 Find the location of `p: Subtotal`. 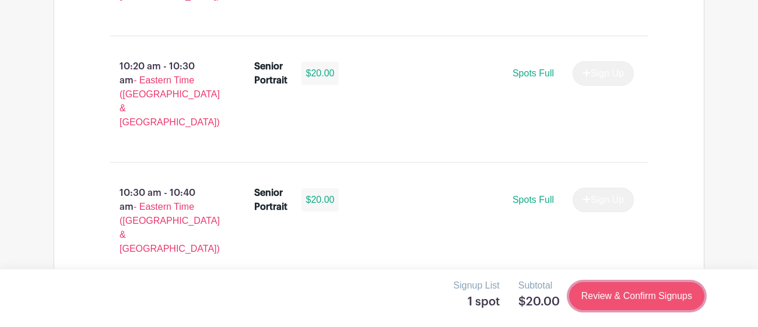

p: Subtotal is located at coordinates (539, 286).